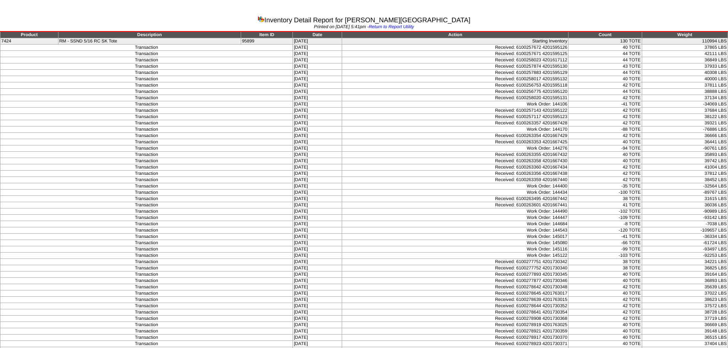 The height and width of the screenshot is (348, 728). Describe the element at coordinates (684, 48) in the screenshot. I see `td: 37865 LBS` at that location.